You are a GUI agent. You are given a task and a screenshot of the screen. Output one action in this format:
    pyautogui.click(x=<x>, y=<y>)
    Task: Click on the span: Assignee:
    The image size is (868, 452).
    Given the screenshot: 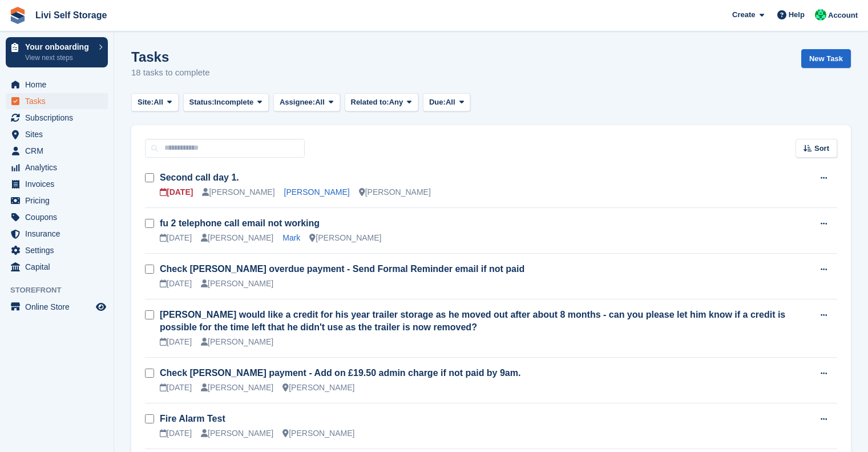 What is the action you would take?
    pyautogui.click(x=297, y=102)
    